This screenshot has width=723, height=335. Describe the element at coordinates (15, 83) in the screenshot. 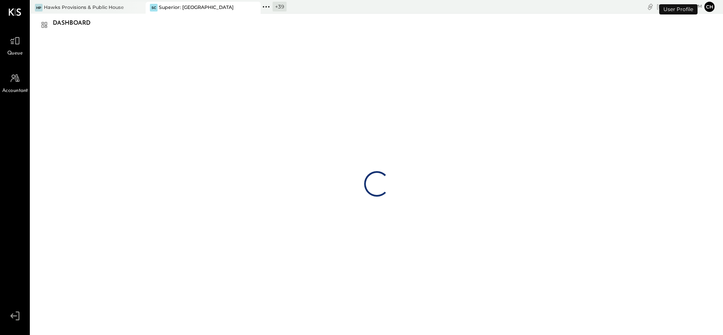

I see `a: Accountant` at that location.